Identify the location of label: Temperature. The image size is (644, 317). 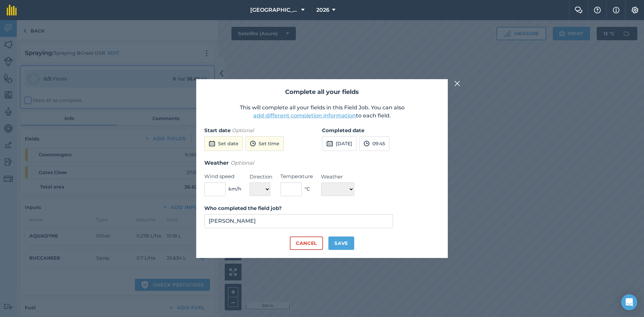
(297, 176).